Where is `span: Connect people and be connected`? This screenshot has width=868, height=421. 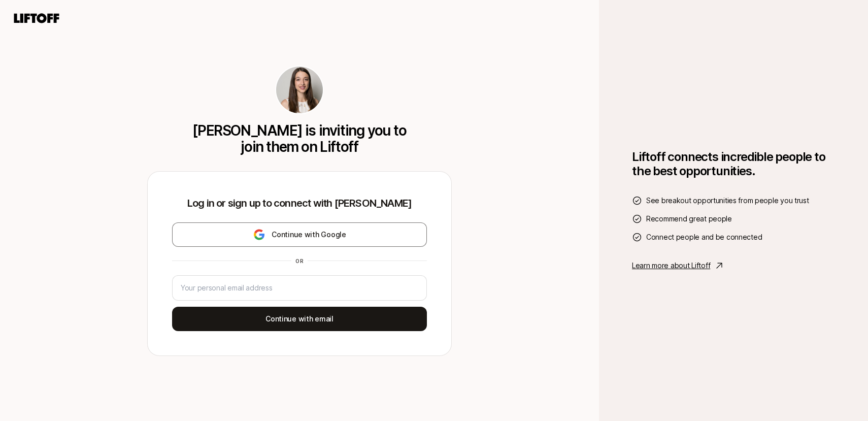 span: Connect people and be connected is located at coordinates (704, 237).